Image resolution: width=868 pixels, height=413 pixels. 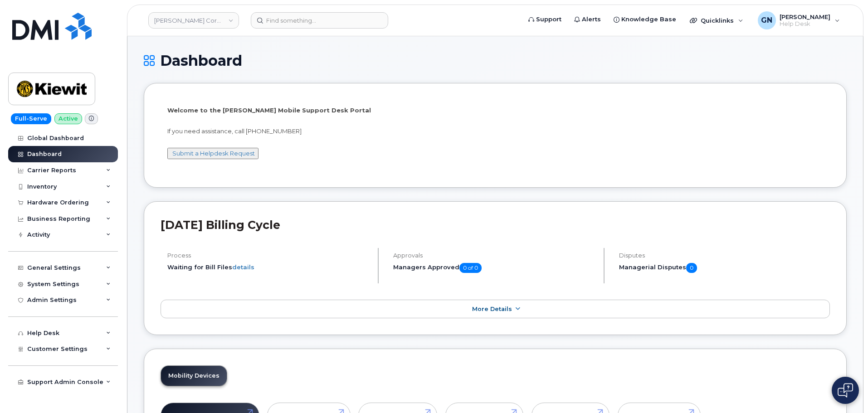 What do you see at coordinates (268, 255) in the screenshot?
I see `h4: Process` at bounding box center [268, 255].